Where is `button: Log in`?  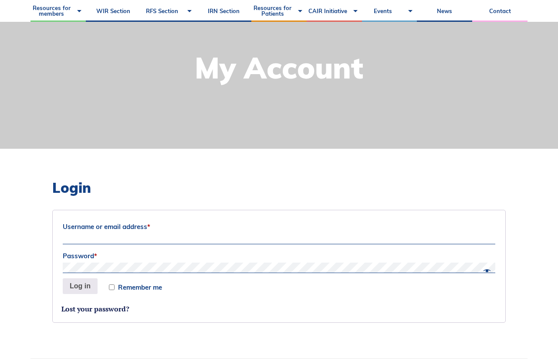 button: Log in is located at coordinates (80, 286).